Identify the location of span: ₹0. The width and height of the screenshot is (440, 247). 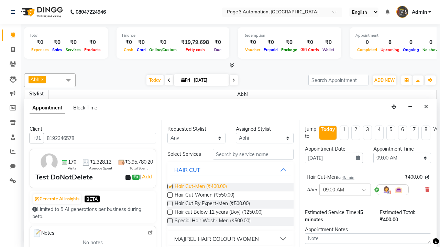
(135, 178).